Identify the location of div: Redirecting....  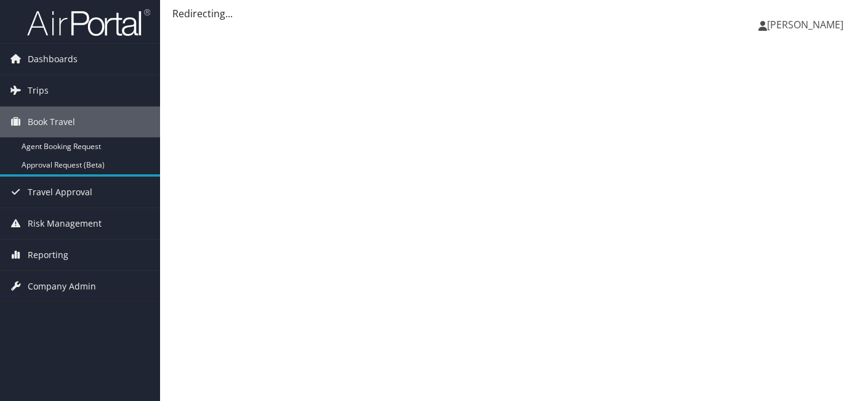
(514, 13).